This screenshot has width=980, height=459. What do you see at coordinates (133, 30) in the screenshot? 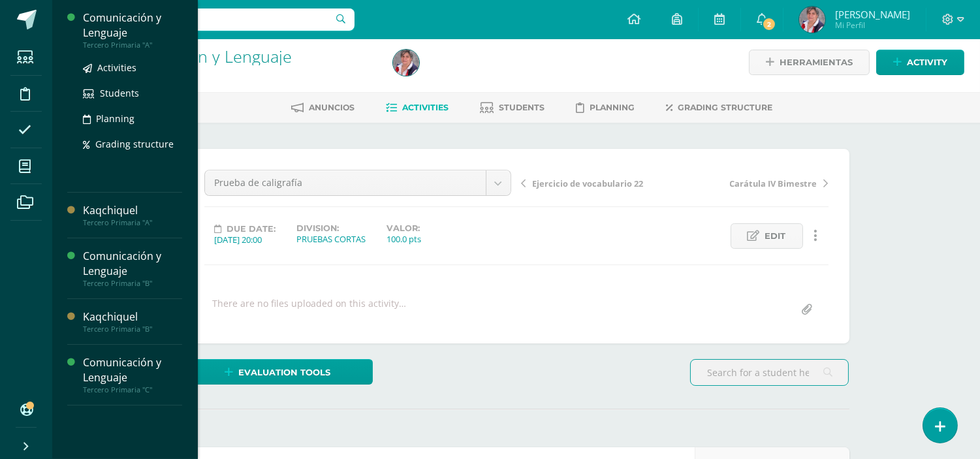
I see `a: Comunicación y LenguajeTercero Primaria "A"` at bounding box center [133, 30].